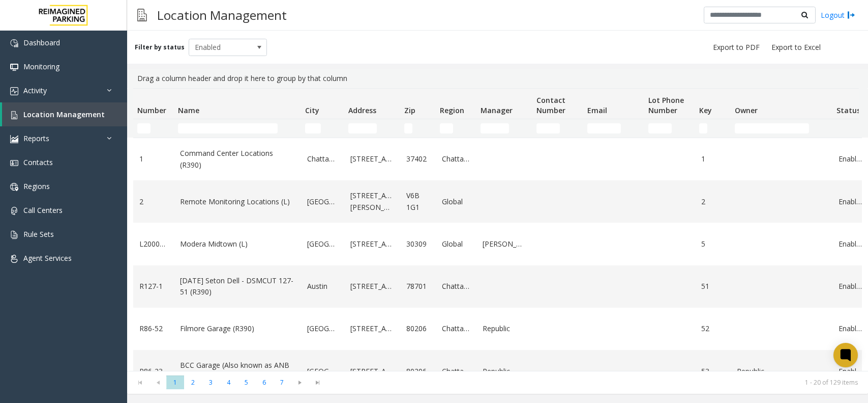  Describe the element at coordinates (796, 47) in the screenshot. I see `button: Export to Excel` at that location.